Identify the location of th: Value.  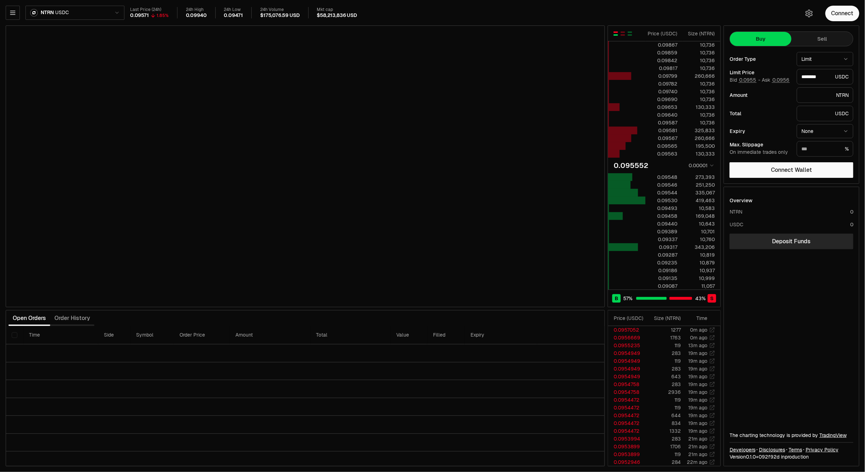
(409, 335).